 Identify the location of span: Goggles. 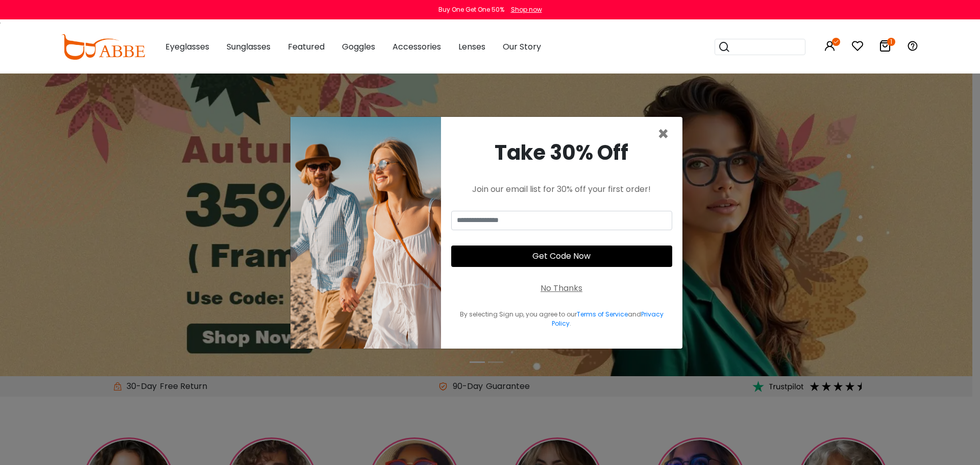
(358, 47).